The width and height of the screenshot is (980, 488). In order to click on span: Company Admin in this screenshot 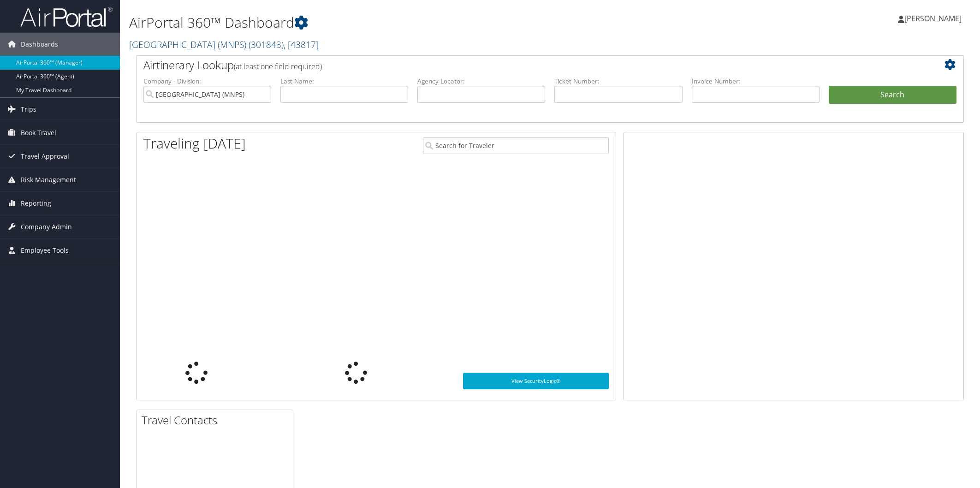, I will do `click(46, 227)`.